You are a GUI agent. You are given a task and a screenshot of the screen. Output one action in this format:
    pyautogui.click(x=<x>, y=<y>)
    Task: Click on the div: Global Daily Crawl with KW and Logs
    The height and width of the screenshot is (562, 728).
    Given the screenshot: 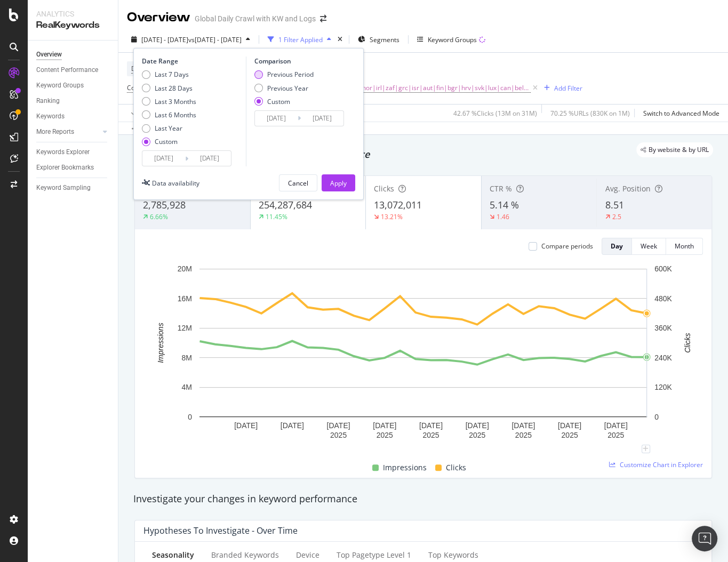 What is the action you would take?
    pyautogui.click(x=255, y=18)
    